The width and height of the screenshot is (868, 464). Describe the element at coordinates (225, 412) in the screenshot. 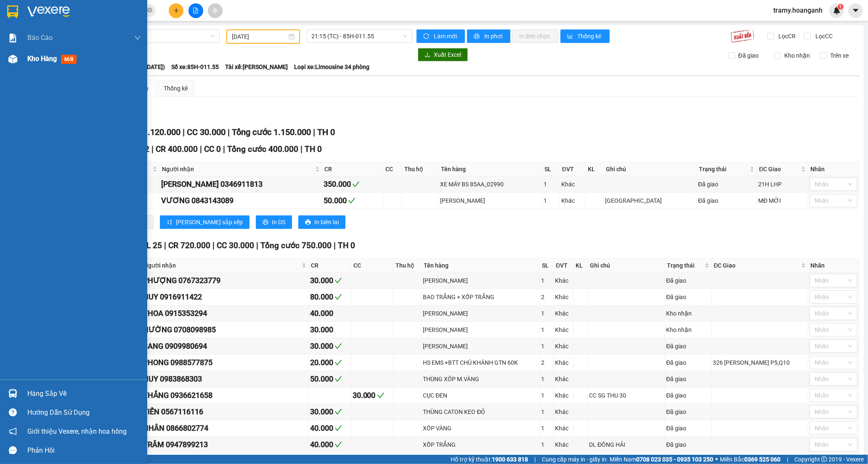

I see `div: TIẾN 0567116116` at that location.